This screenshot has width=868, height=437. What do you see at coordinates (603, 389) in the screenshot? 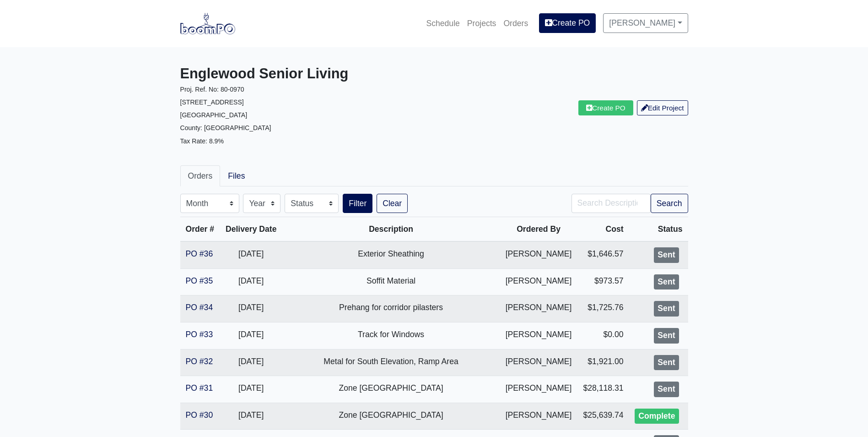
I see `td: $28,118.31` at bounding box center [603, 389].